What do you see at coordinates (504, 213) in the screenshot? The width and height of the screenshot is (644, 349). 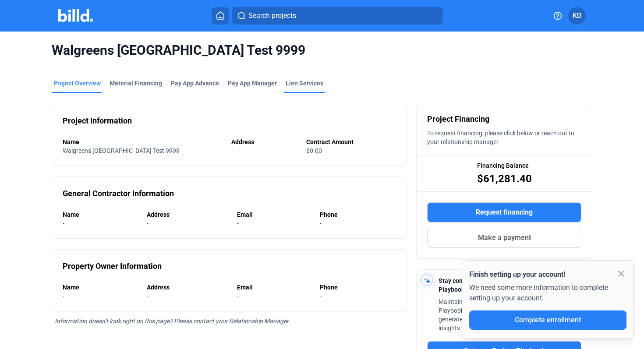 I see `button: Request financing` at bounding box center [504, 213].